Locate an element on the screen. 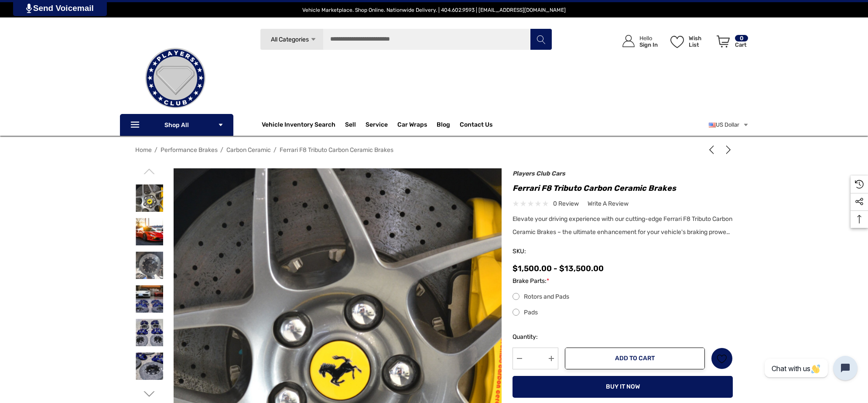 The image size is (868, 403). nav: Breadcrumb is located at coordinates (434, 150).